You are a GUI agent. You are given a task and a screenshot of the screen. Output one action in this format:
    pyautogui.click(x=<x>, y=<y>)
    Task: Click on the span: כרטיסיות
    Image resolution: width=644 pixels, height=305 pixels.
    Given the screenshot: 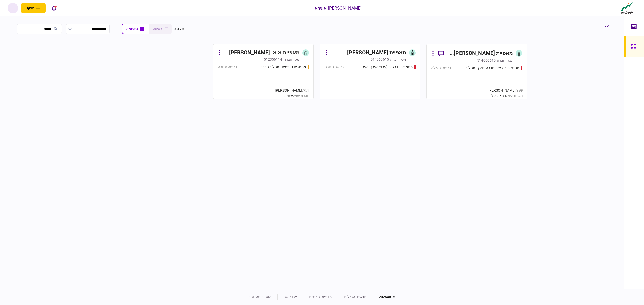 What is the action you would take?
    pyautogui.click(x=132, y=29)
    